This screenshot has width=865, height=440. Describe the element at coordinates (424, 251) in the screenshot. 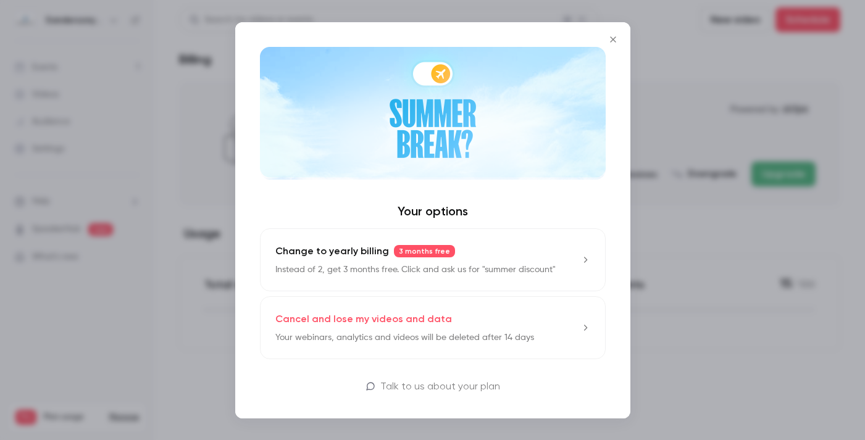

I see `span: 3 months free` at that location.